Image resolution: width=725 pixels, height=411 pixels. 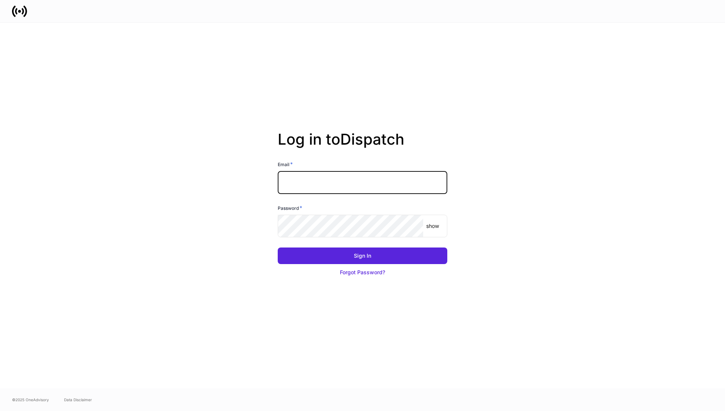 I want to click on a: Data Disclaimer, so click(x=78, y=400).